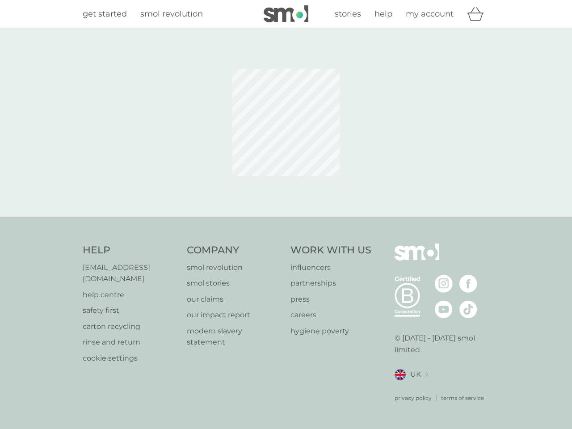 Image resolution: width=572 pixels, height=429 pixels. I want to click on h4: Help, so click(130, 250).